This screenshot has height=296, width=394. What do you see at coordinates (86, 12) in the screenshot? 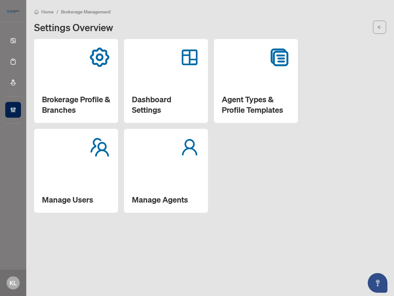
I see `span: Brokerage Management` at bounding box center [86, 12].